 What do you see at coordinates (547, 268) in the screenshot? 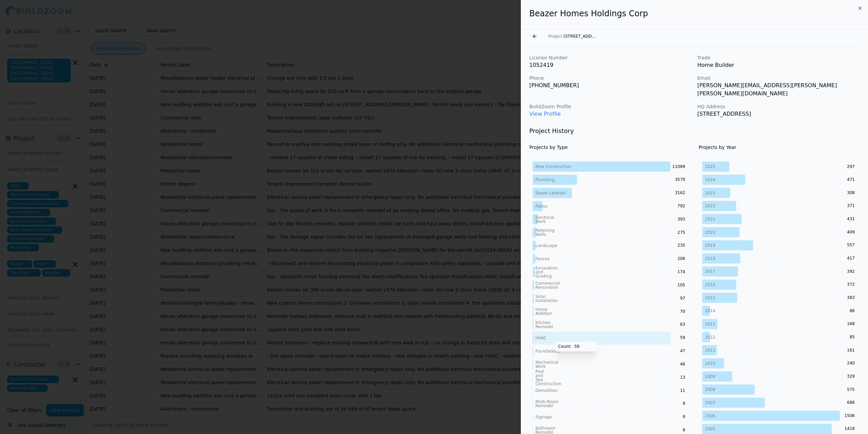
I see `tspan: Excavation` at bounding box center [547, 268].